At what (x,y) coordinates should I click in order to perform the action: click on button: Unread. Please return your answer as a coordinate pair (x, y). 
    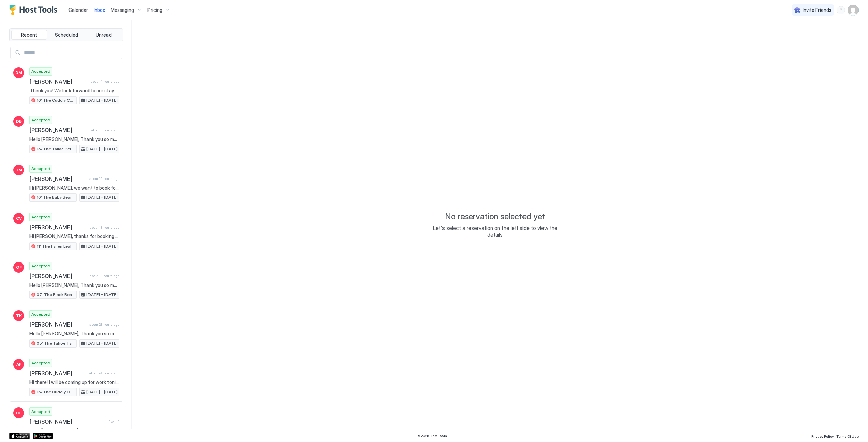
    Looking at the image, I should click on (104, 35).